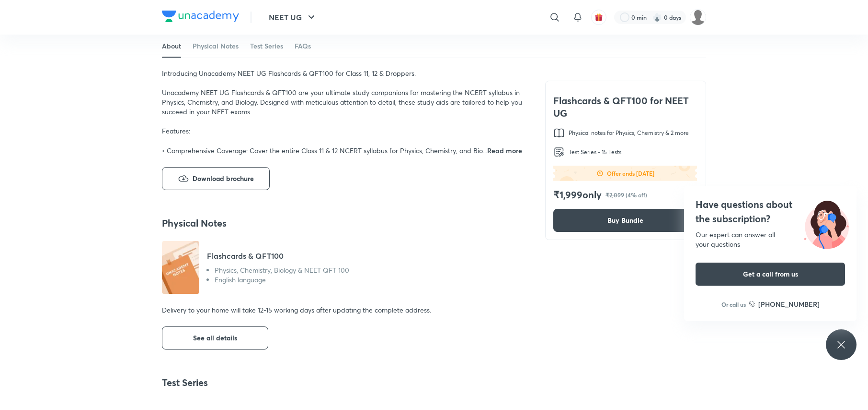 Image resolution: width=868 pixels, height=410 pixels. Describe the element at coordinates (200, 17) in the screenshot. I see `a: Company Logo` at that location.